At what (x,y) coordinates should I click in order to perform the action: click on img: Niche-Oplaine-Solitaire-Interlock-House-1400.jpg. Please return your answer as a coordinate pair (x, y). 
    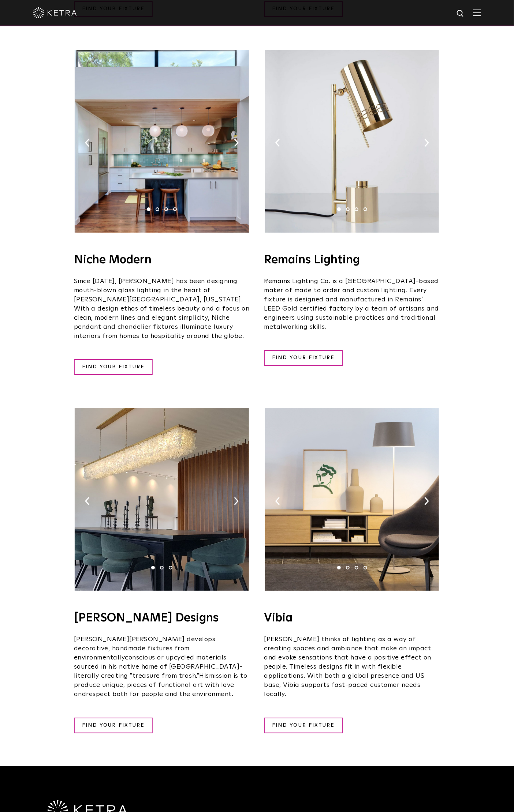
    Looking at the image, I should click on (161, 141).